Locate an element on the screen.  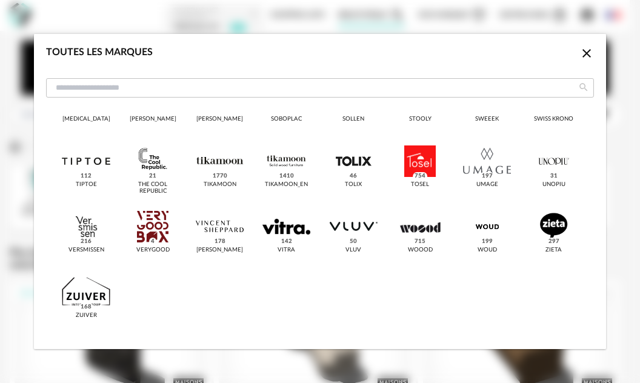
div: Tosel is located at coordinates (420, 185).